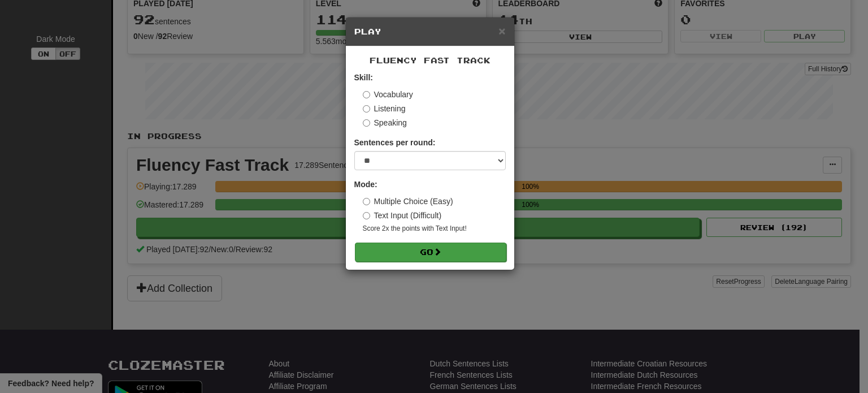  Describe the element at coordinates (363, 78) in the screenshot. I see `strong: Skill:` at that location.